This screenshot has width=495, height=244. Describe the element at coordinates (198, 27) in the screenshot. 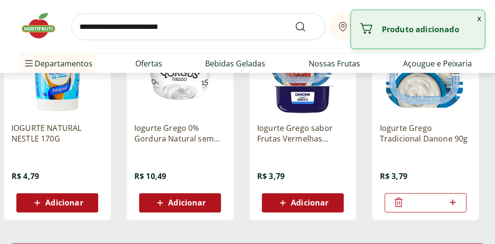

I see `input: search` at that location.